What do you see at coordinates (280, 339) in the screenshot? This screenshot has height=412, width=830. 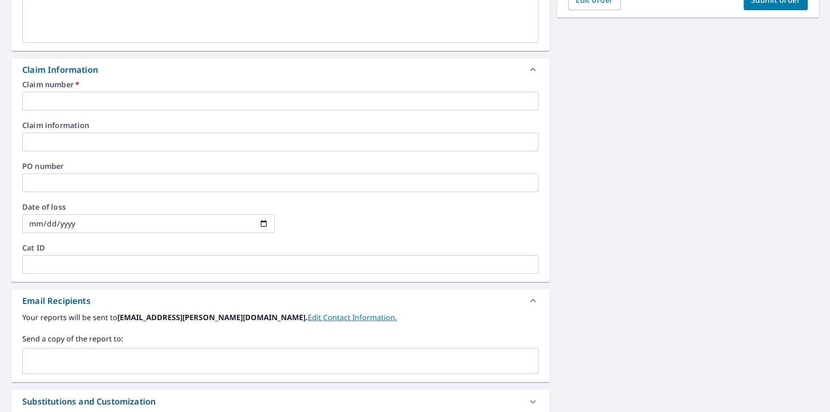 I see `label: Send a copy of the report to:` at bounding box center [280, 339].